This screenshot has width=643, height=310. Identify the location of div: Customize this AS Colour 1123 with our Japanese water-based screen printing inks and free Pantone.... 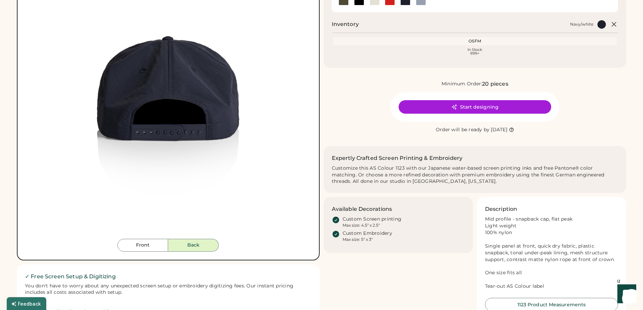
(475, 175).